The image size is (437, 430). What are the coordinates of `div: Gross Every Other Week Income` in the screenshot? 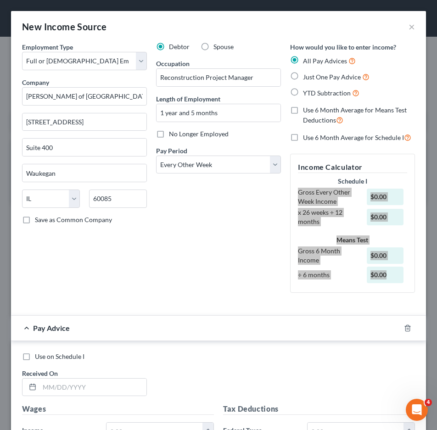 It's located at (328, 197).